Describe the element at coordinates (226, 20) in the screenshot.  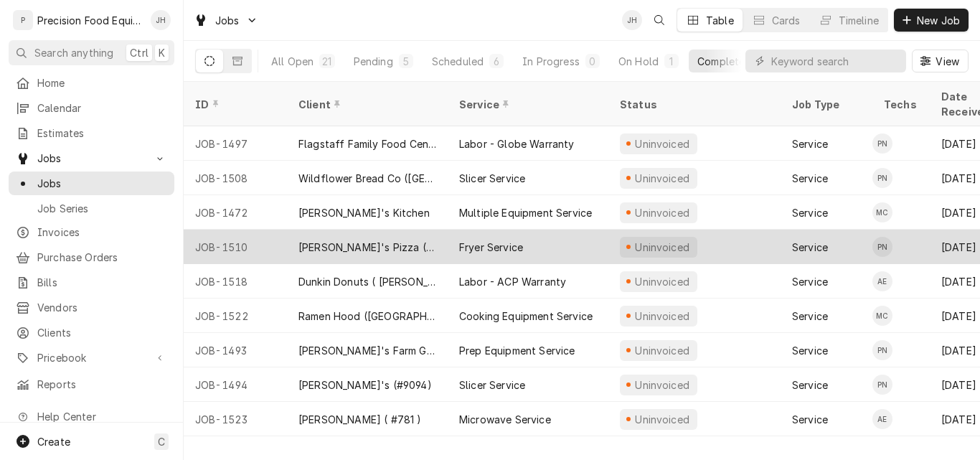
I see `a: Go to Jobs` at that location.